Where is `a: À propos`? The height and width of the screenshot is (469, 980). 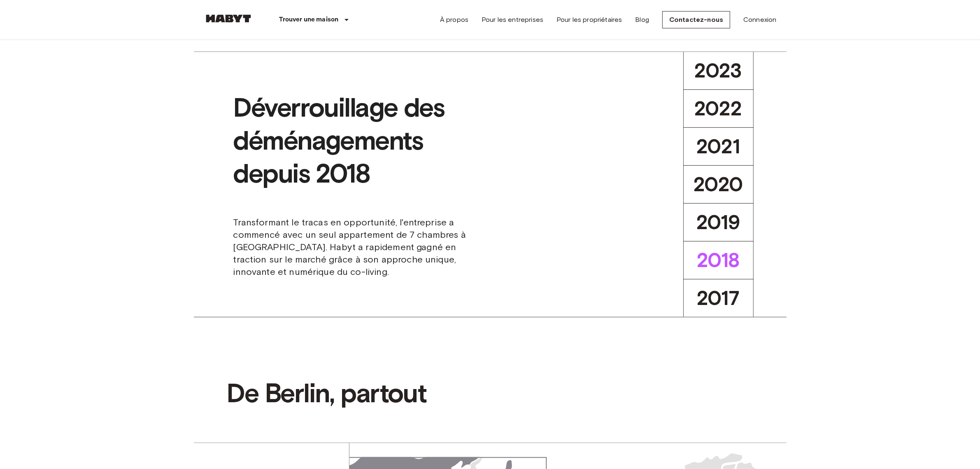
a: À propos is located at coordinates (454, 20).